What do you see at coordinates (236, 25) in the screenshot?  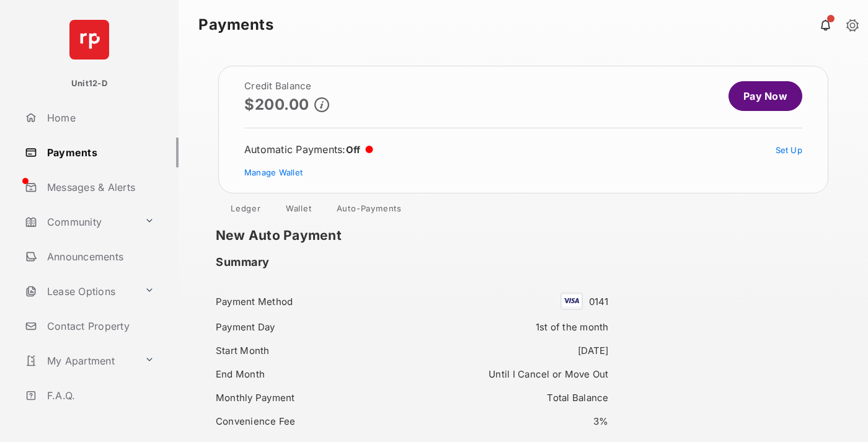 I see `strong: Payments` at bounding box center [236, 25].